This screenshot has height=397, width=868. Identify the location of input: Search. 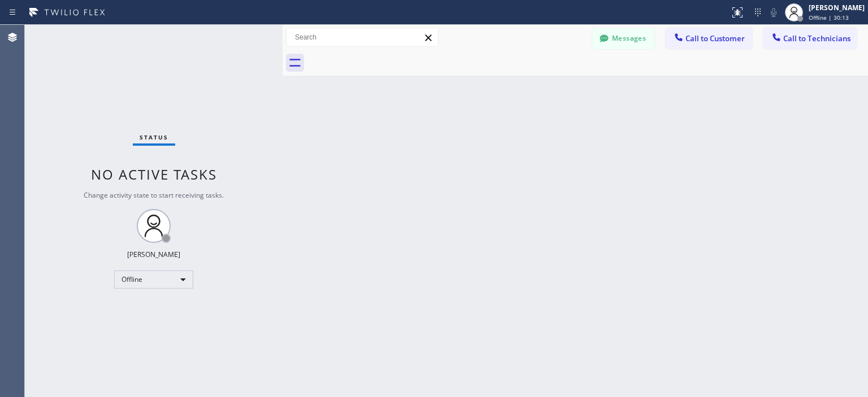
(362, 37).